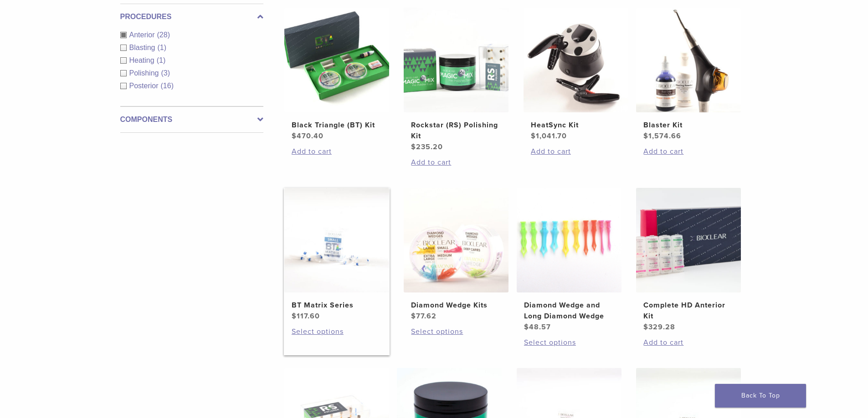 Image resolution: width=868 pixels, height=418 pixels. What do you see at coordinates (166, 73) in the screenshot?
I see `span: (3)` at bounding box center [166, 73].